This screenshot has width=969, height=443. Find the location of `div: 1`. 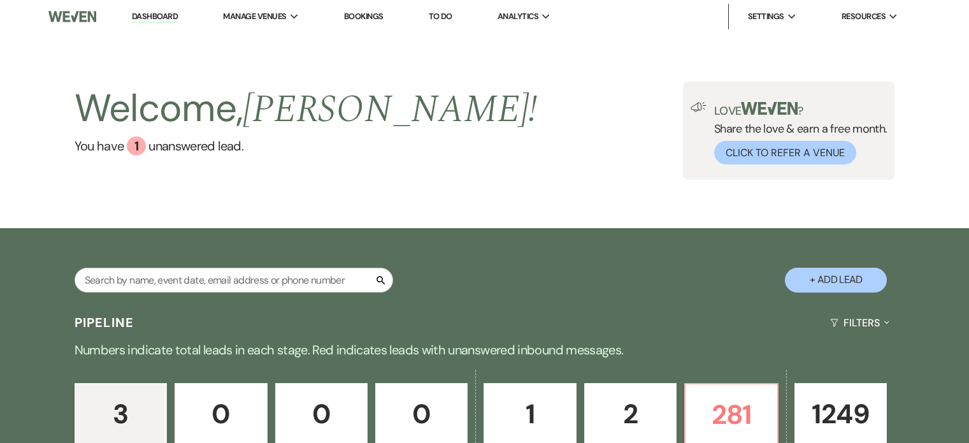

div: 1 is located at coordinates (136, 146).